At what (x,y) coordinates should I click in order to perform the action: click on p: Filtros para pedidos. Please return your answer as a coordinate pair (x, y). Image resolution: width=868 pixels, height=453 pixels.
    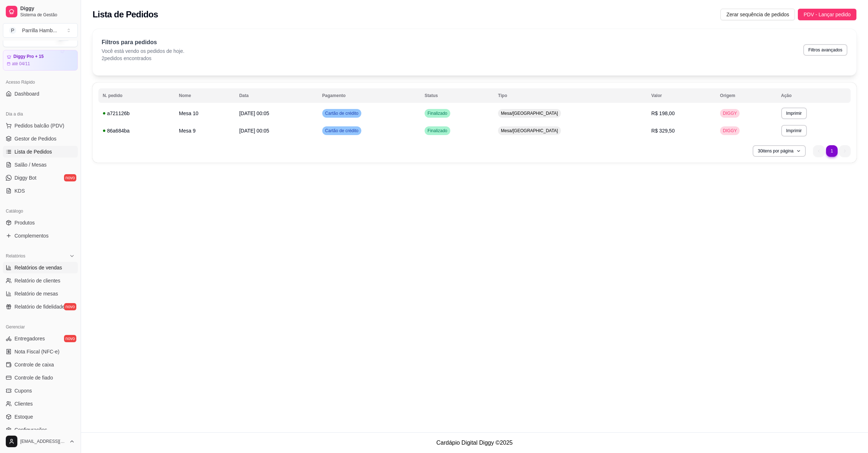
    Looking at the image, I should click on (143, 42).